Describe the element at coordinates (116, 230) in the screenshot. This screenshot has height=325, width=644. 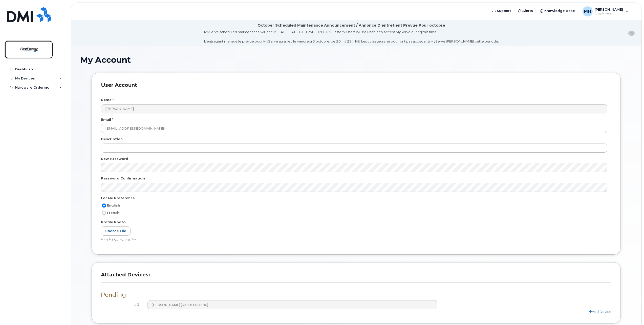
I see `label: Choose File` at that location.